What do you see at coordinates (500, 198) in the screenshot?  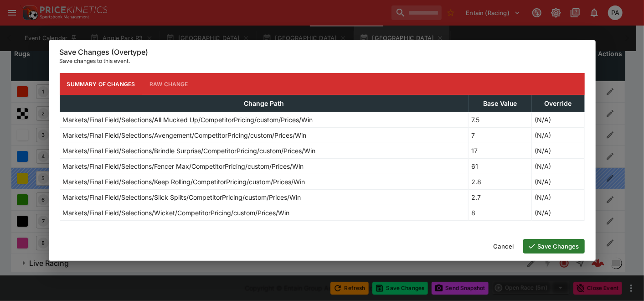 I see `td: 2.7` at bounding box center [500, 198].